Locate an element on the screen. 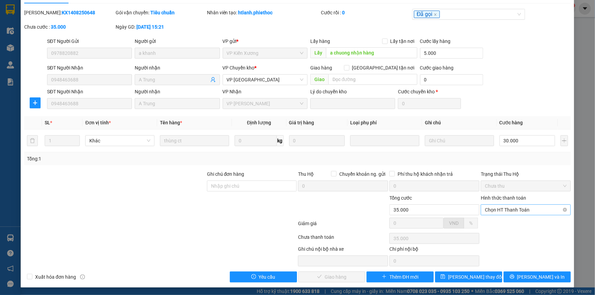  th: Ghi chú is located at coordinates (460, 123).